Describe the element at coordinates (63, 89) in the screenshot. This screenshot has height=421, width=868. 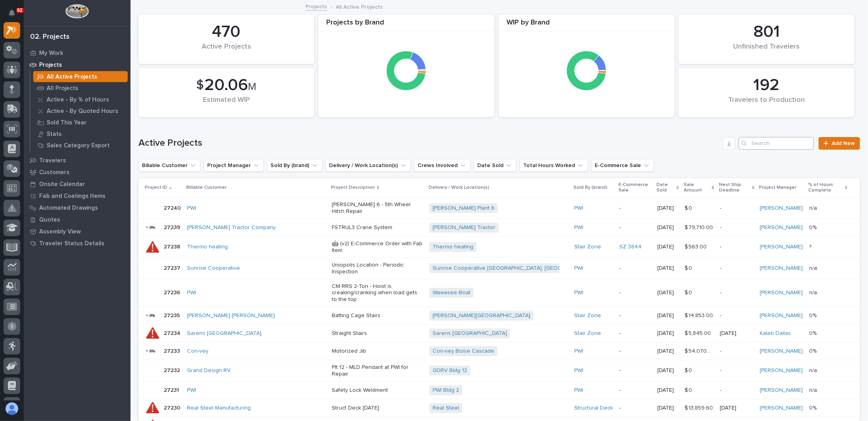
I see `p: All Projects` at that location.